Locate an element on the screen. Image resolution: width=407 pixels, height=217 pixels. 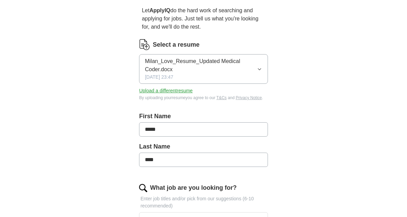
label: Select a resume is located at coordinates (176, 45).